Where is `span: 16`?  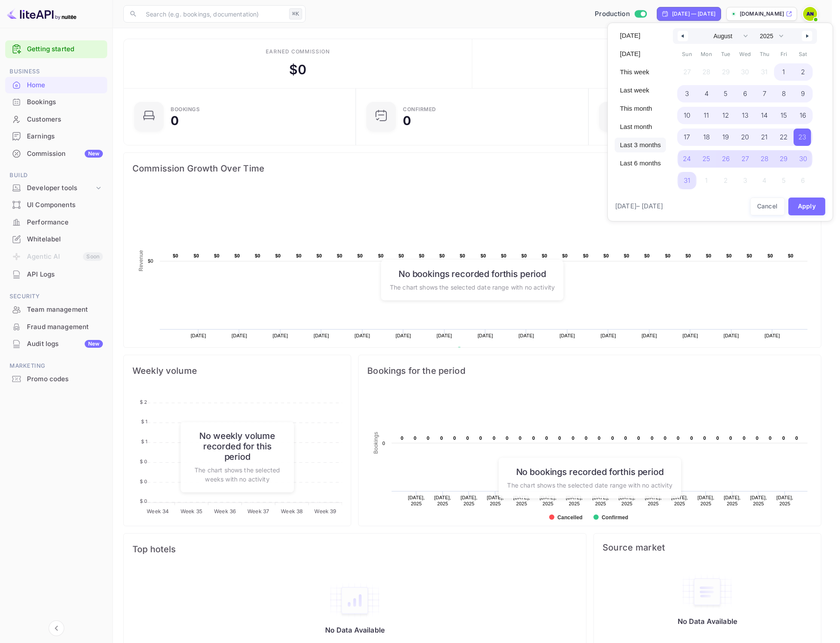 span: 16 is located at coordinates (803, 116).